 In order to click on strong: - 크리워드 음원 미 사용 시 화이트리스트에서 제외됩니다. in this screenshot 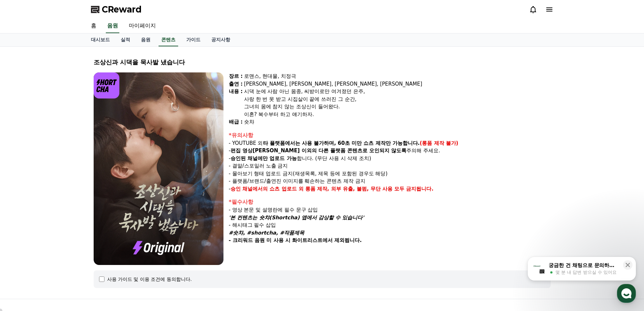, I will do `click(295, 240)`.